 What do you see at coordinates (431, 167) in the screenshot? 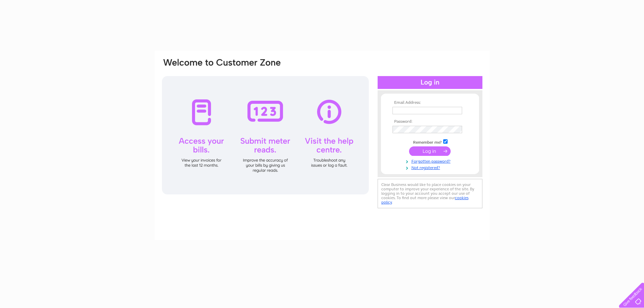
I see `a: Not registered?` at bounding box center [431, 167].